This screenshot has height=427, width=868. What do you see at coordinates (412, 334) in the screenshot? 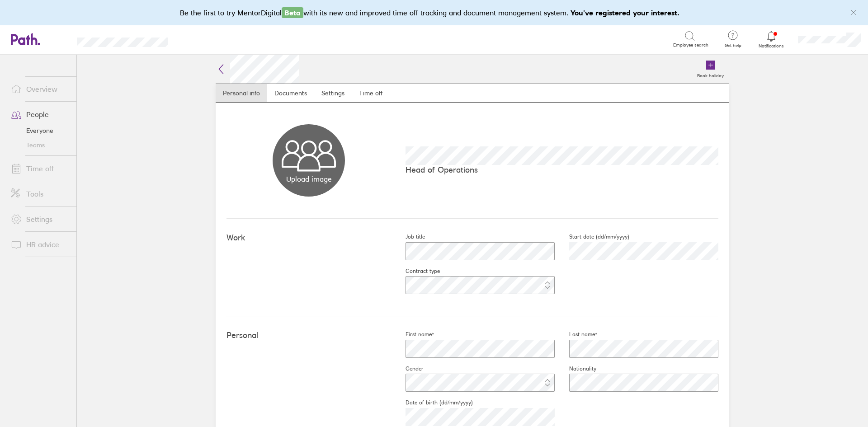
I see `label: First name*` at bounding box center [412, 334].